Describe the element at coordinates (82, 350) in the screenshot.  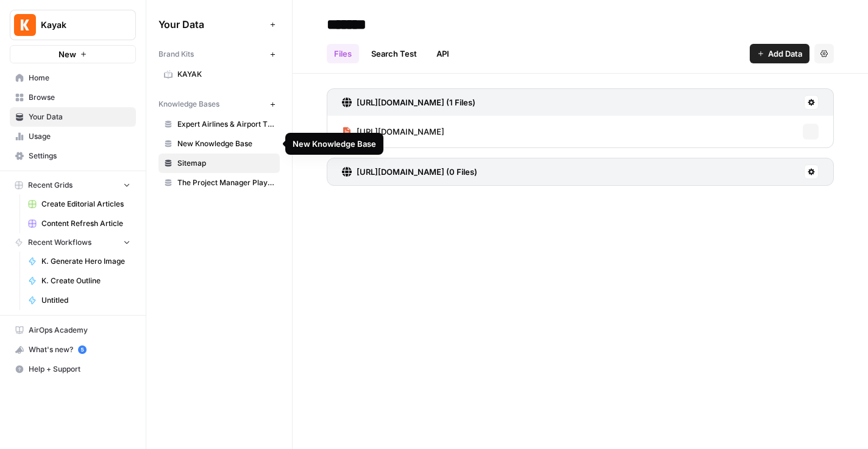
I see `text: 5` at that location.